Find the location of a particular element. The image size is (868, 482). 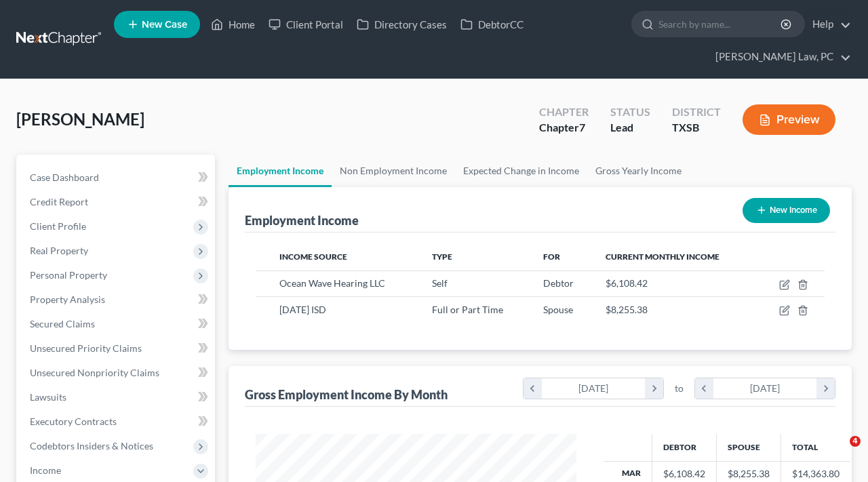

span: Unsecured Priority Claims is located at coordinates (86, 347).